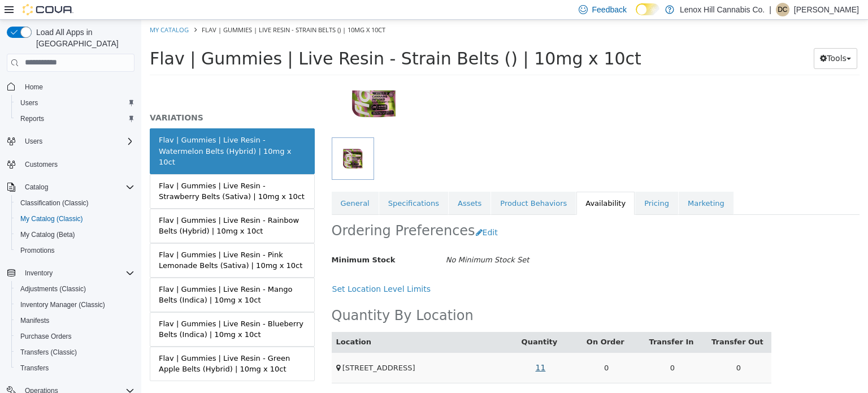 Image resolution: width=868 pixels, height=393 pixels. Describe the element at coordinates (35, 320) in the screenshot. I see `span: Manifests` at that location.